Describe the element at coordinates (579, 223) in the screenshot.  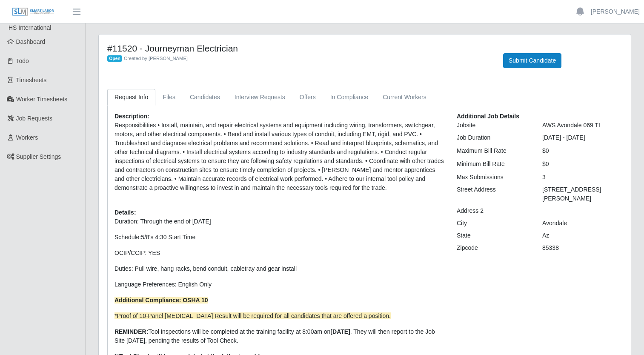
I see `div: Avondale` at that location.